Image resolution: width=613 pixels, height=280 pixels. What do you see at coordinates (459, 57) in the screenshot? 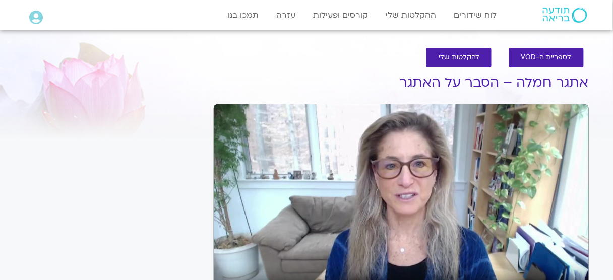
I see `a: להקלטות שלי` at bounding box center [459, 57].